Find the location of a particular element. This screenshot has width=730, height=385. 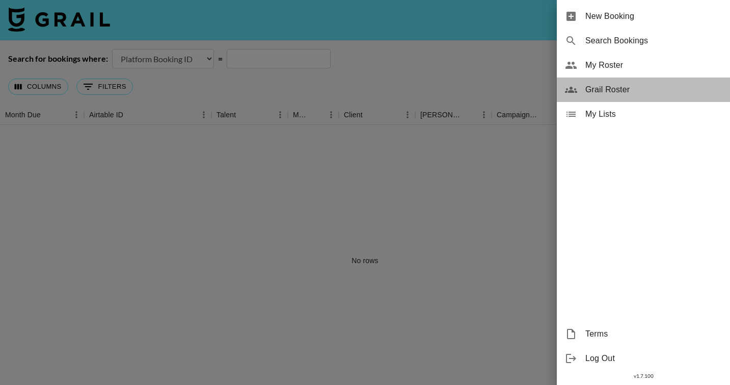

div: New Booking is located at coordinates (643, 16).